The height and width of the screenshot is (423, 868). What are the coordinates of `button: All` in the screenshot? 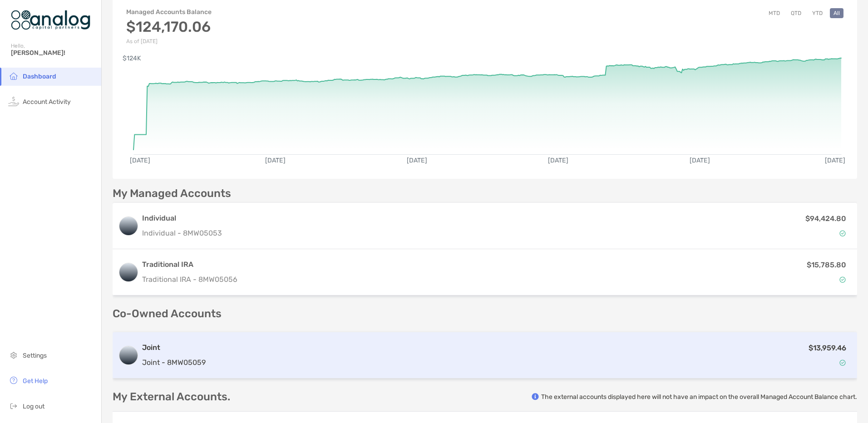 It's located at (836, 13).